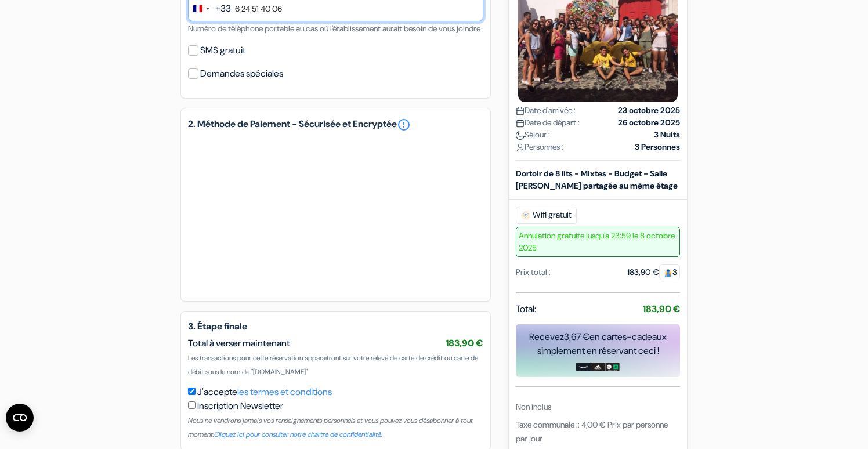 This screenshot has width=868, height=449. What do you see at coordinates (648, 122) in the screenshot?
I see `strong: 26 octobre 2025` at bounding box center [648, 122].